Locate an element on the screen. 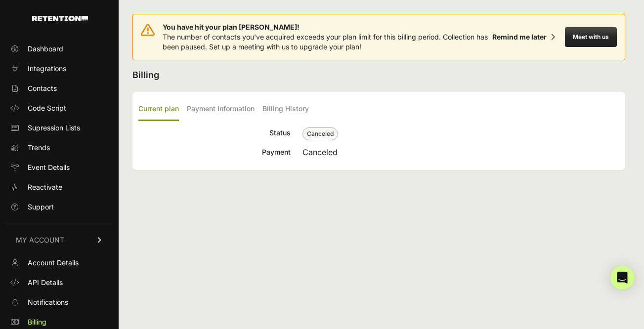 The width and height of the screenshot is (644, 329). a: Supression Lists is located at coordinates (59, 128).